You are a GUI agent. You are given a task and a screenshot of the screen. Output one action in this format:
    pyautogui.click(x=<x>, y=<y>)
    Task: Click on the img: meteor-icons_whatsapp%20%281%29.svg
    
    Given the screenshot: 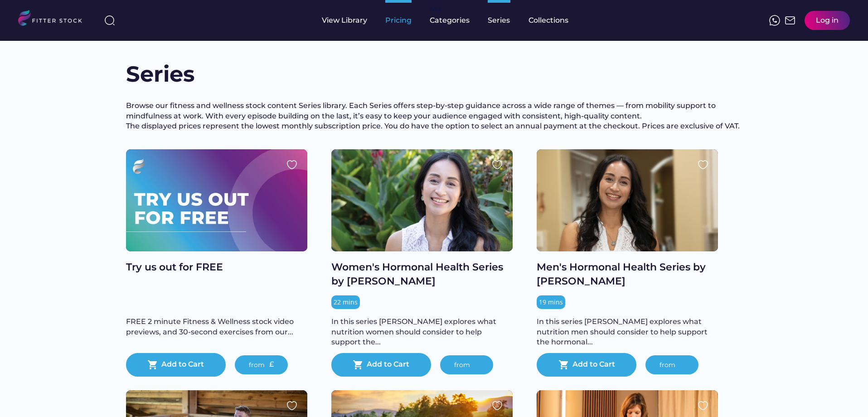 What is the action you would take?
    pyautogui.click(x=775, y=21)
    